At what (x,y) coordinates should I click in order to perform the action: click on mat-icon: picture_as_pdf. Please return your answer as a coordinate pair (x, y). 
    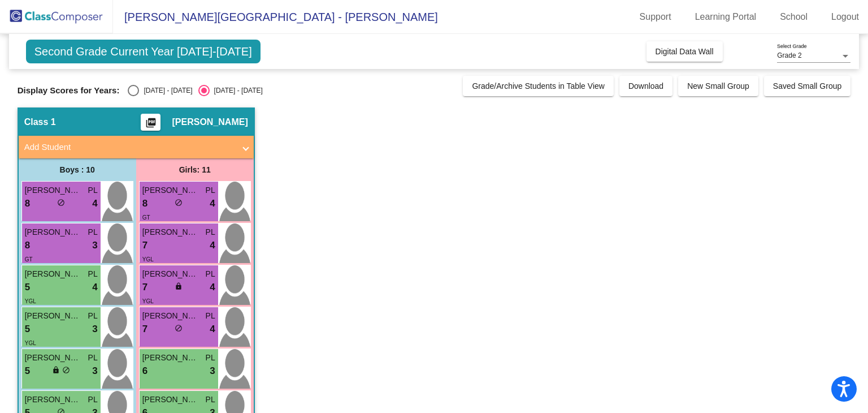
    Looking at the image, I should click on (151, 125).